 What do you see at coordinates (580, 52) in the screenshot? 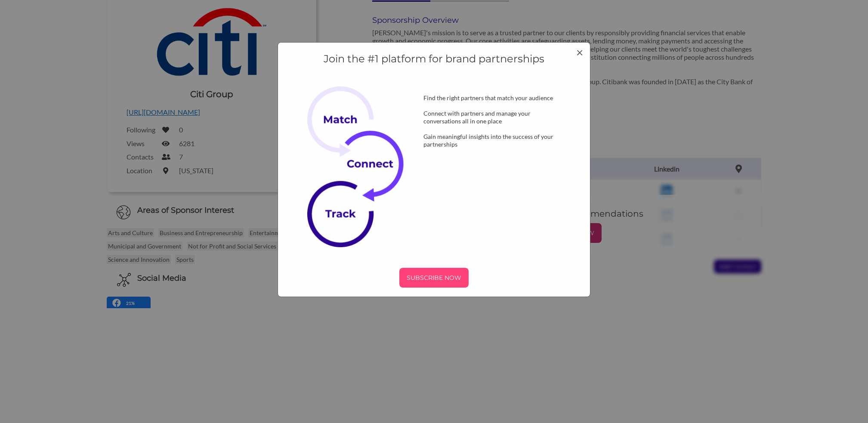
I see `button: Close modal` at bounding box center [580, 52].